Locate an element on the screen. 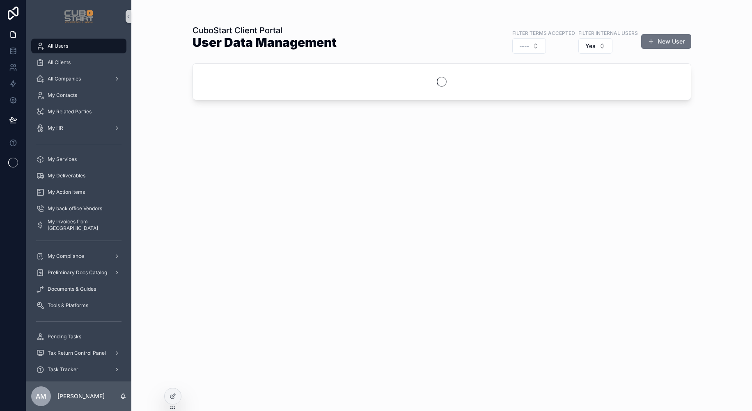 The height and width of the screenshot is (411, 752). span: Documents & Guides is located at coordinates (72, 289).